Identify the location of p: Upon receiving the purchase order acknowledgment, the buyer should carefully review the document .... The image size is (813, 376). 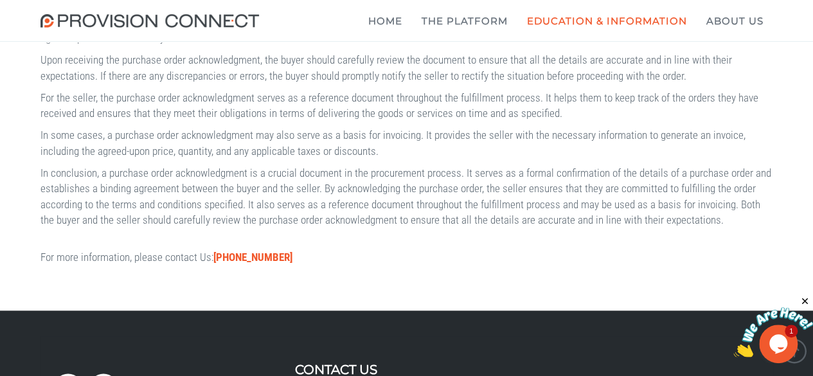
(407, 68).